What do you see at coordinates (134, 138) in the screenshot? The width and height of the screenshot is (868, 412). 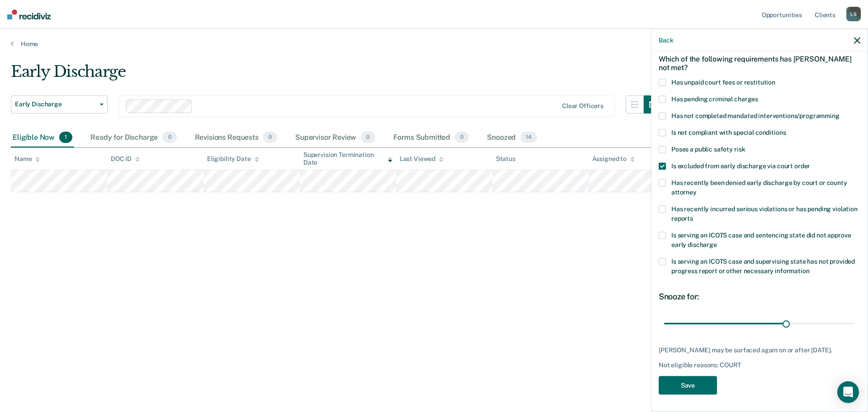 I see `div: Ready for Discharge` at bounding box center [134, 138].